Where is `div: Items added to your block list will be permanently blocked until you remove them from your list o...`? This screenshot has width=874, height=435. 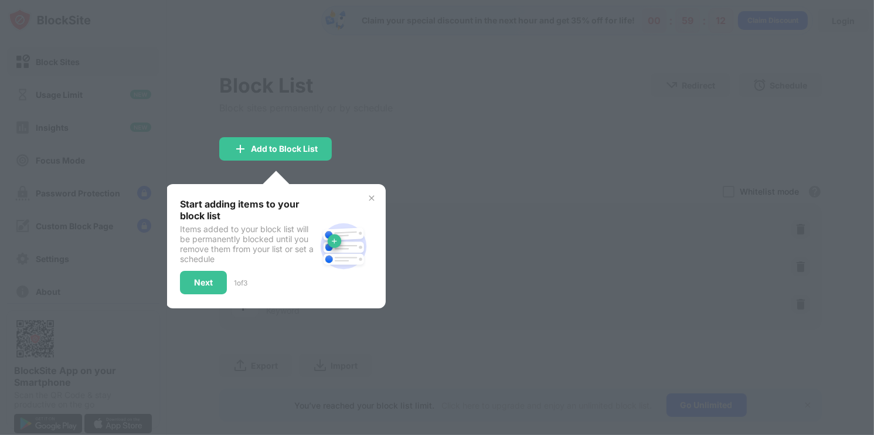 div: Items added to your block list will be permanently blocked until you remove them from your list o... is located at coordinates (247, 244).